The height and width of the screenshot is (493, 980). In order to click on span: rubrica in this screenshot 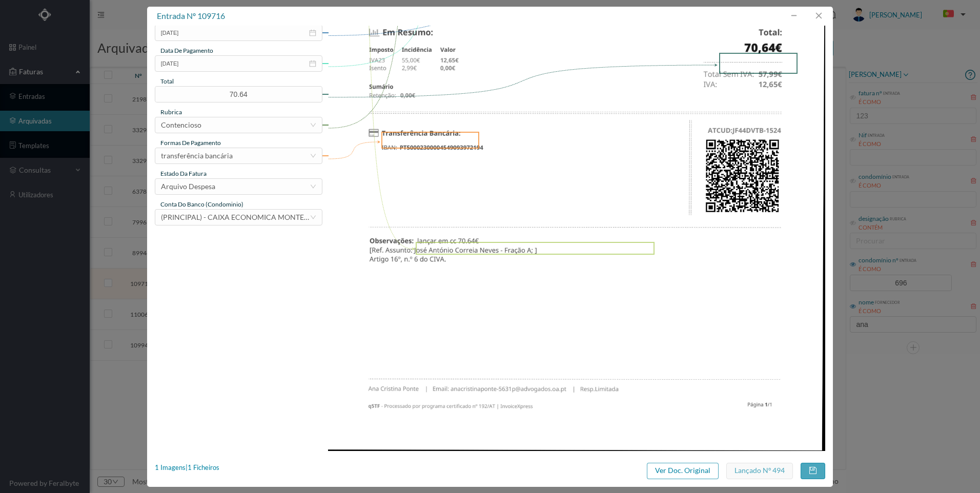, I will do `click(171, 112)`.